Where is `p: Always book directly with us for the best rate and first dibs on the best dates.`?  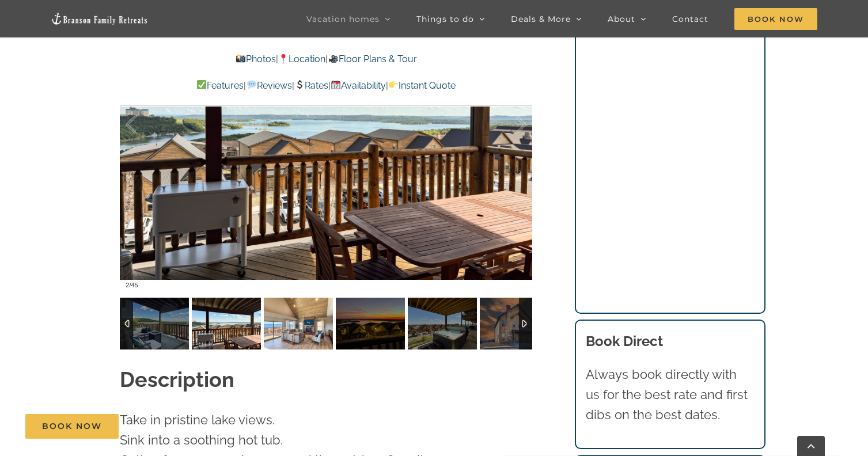 p: Always book directly with us for the best rate and first dibs on the best dates. is located at coordinates (669, 395).